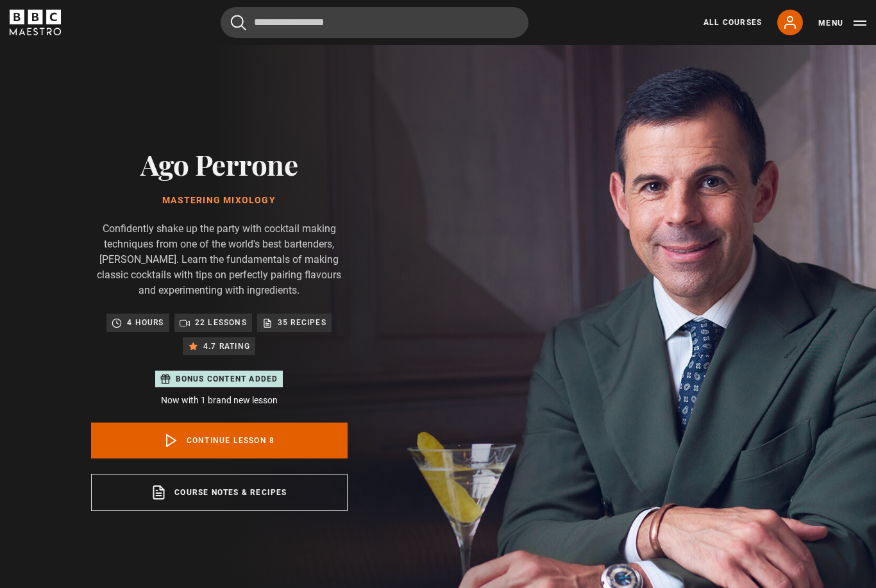 The image size is (876, 588). Describe the element at coordinates (221, 322) in the screenshot. I see `p: 22 lessons` at that location.